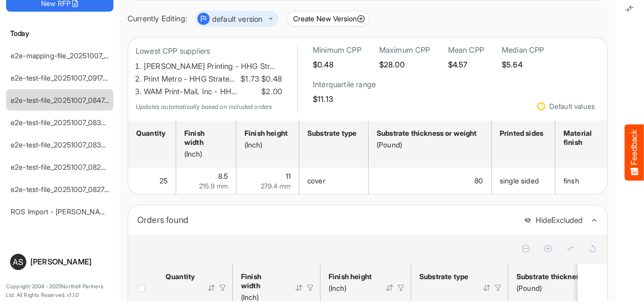 The height and width of the screenshot is (305, 644). I want to click on a: e2e-test-file_20251007_091705, so click(61, 77).